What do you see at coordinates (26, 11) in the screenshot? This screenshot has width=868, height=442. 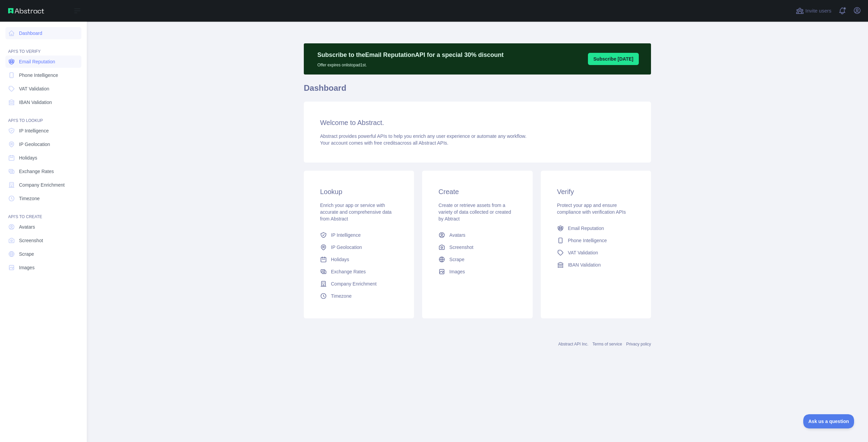 I see `img: Abstract API` at bounding box center [26, 11].